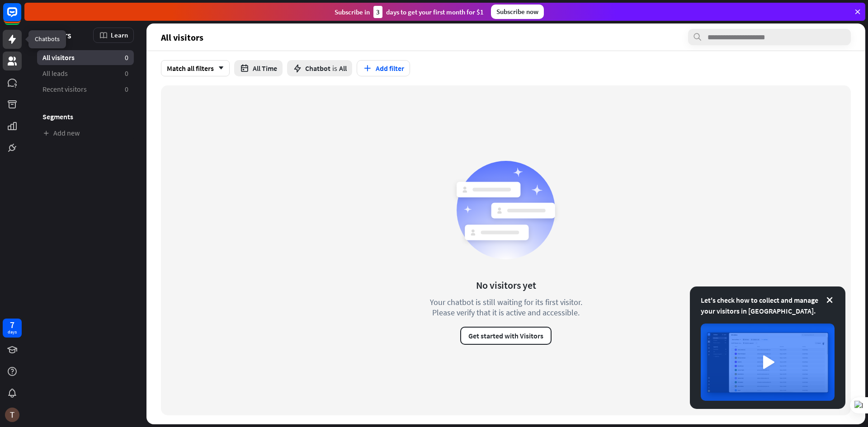 The width and height of the screenshot is (868, 427). What do you see at coordinates (119, 35) in the screenshot?
I see `span: Learn` at bounding box center [119, 35].